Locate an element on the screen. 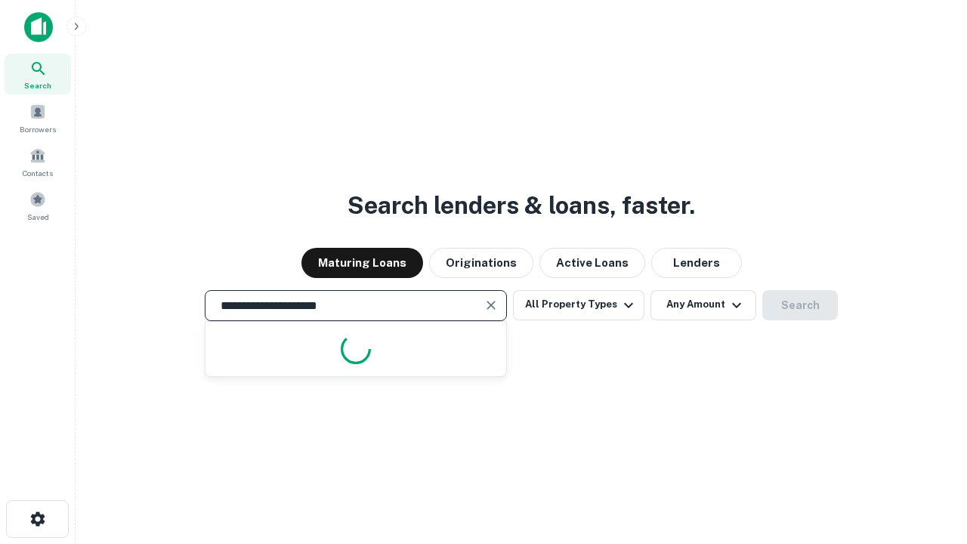 The image size is (967, 544). a: Borrowers is located at coordinates (38, 118).